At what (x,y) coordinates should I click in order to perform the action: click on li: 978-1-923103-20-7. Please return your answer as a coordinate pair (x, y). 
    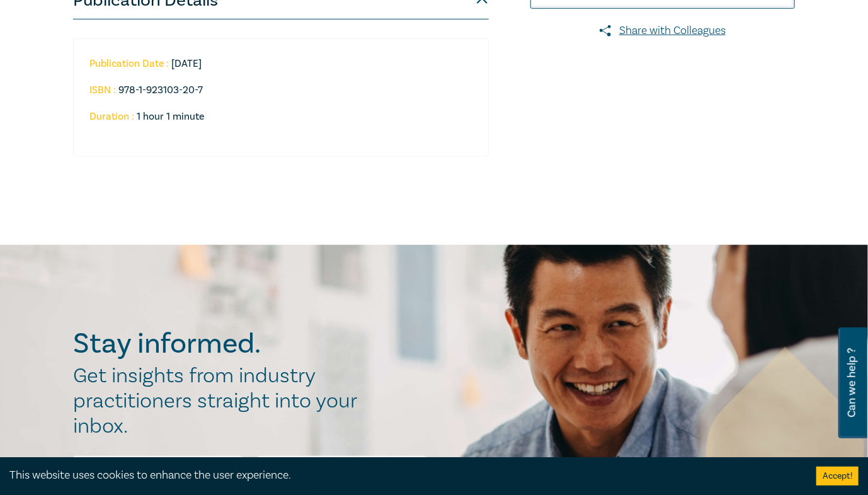
    Looking at the image, I should click on (276, 90).